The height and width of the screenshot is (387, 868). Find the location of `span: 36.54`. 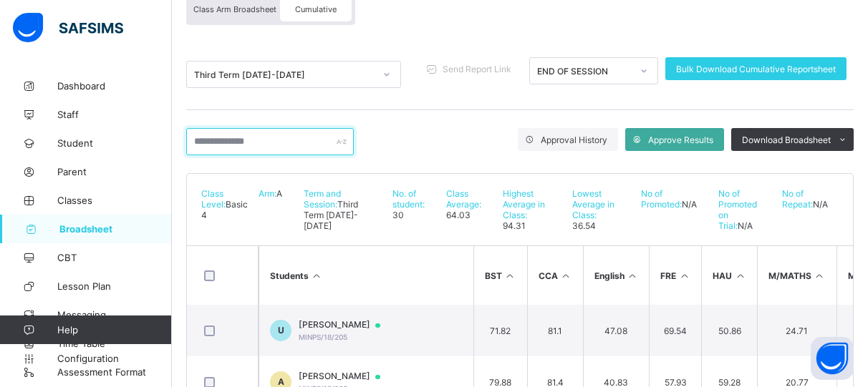

span: 36.54 is located at coordinates (584, 225).